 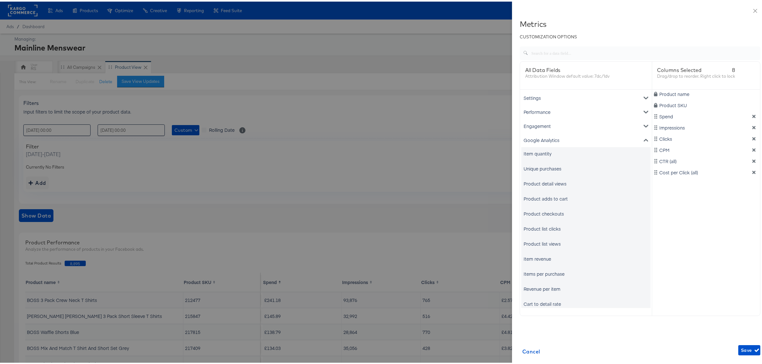 What do you see at coordinates (734, 68) in the screenshot?
I see `span: 8` at bounding box center [734, 68].